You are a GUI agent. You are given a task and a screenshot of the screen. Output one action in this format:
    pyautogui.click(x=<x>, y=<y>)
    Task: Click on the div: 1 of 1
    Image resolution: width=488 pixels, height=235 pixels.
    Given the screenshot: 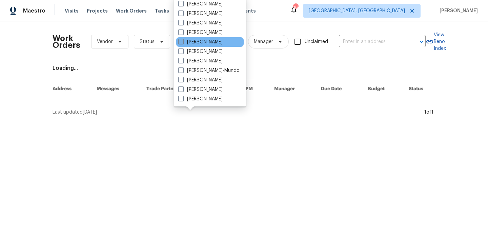 What is the action you would take?
    pyautogui.click(x=429, y=112)
    